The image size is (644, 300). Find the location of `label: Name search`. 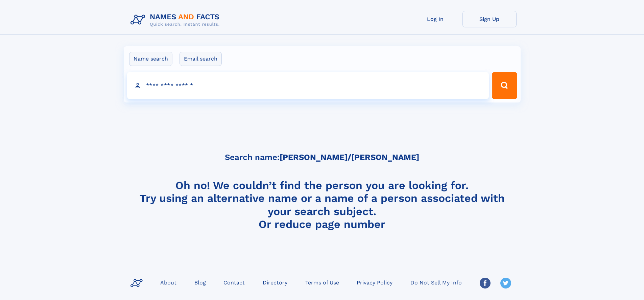

label: Name search is located at coordinates (151, 59).